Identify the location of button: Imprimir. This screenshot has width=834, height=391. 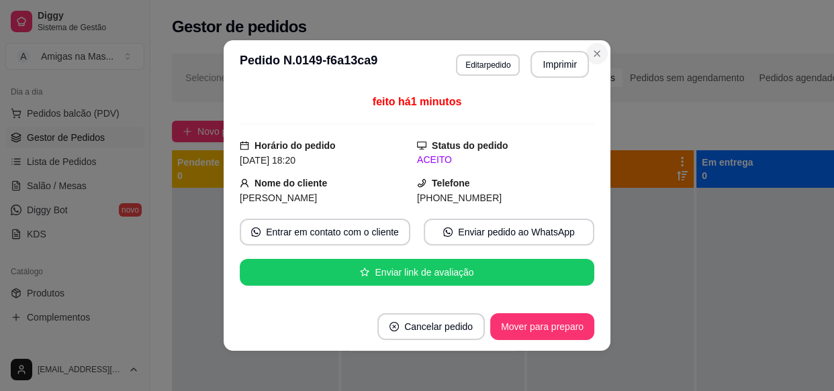
(559, 64).